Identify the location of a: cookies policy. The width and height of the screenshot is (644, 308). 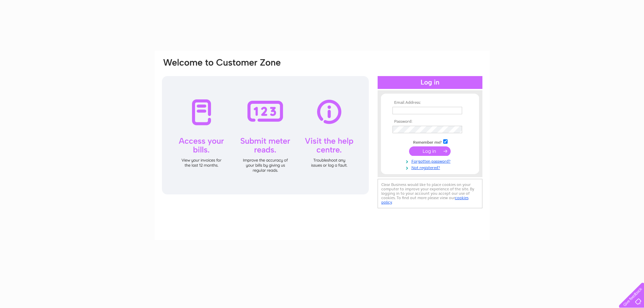
(425, 200).